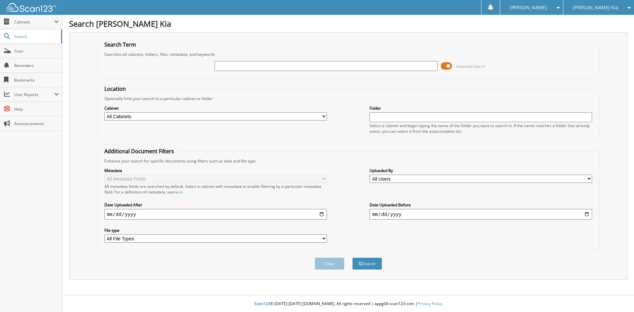 Image resolution: width=634 pixels, height=312 pixels. What do you see at coordinates (348, 54) in the screenshot?
I see `div: Searches all cabinets, folders, files, metadata, and keywords` at bounding box center [348, 54].